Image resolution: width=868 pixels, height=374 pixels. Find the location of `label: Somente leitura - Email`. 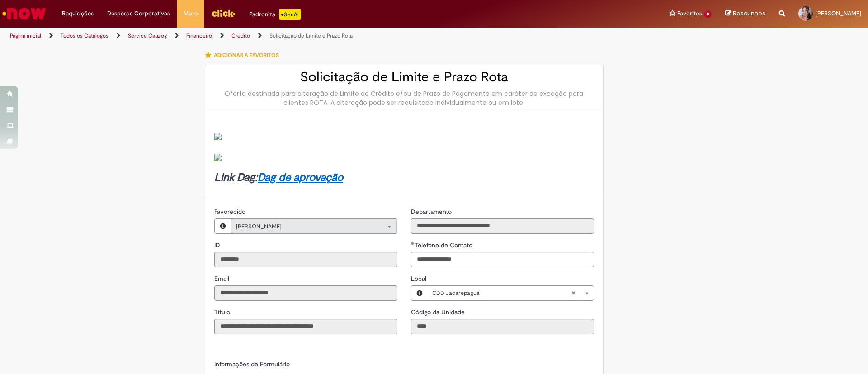

label: Somente leitura - Email is located at coordinates (222, 279).